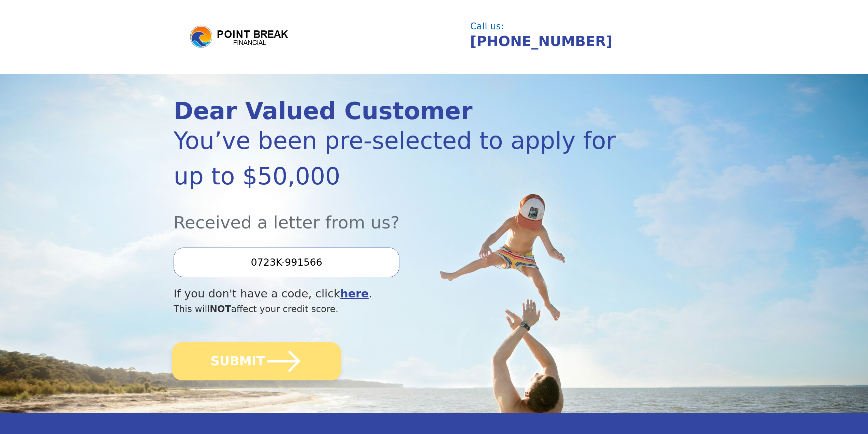  What do you see at coordinates (395, 214) in the screenshot?
I see `div: Received a letter from us?` at bounding box center [395, 214].